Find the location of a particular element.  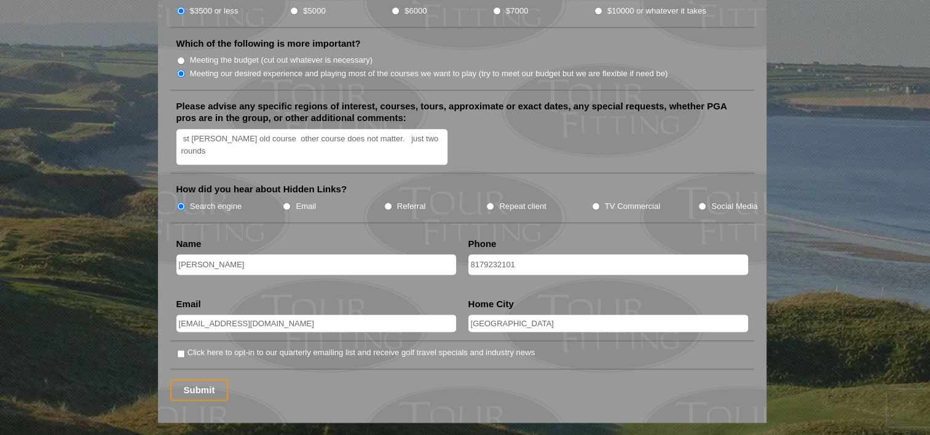

label: Social Media is located at coordinates (734, 207).